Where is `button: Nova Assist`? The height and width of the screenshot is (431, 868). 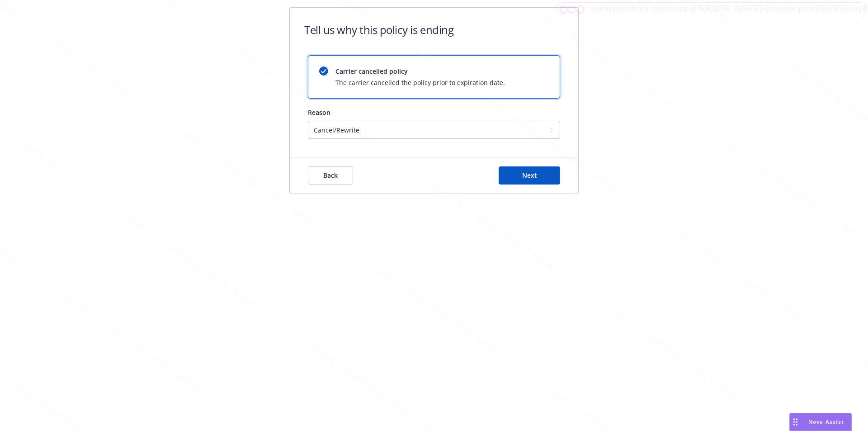
button: Nova Assist is located at coordinates (820, 422).